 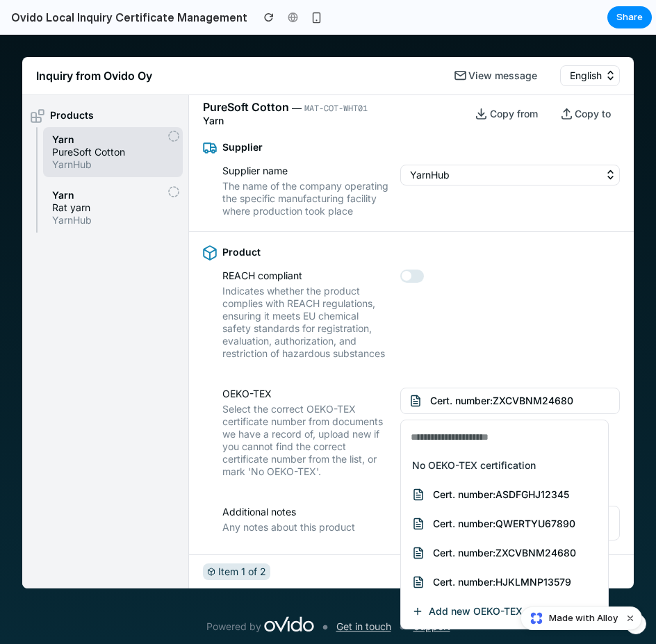 I want to click on span: Cert. number: ZXCVBNM24680, so click(x=505, y=518).